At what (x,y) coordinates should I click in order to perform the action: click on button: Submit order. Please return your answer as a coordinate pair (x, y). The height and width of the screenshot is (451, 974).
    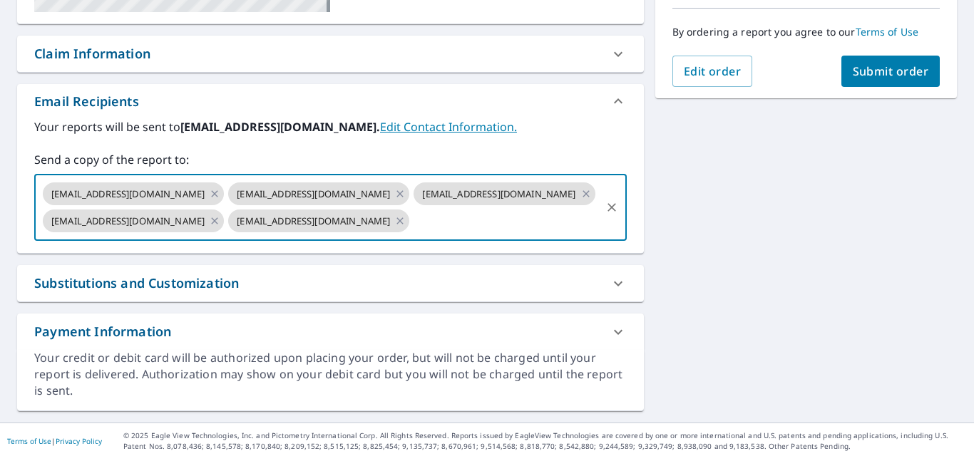
    Looking at the image, I should click on (890, 71).